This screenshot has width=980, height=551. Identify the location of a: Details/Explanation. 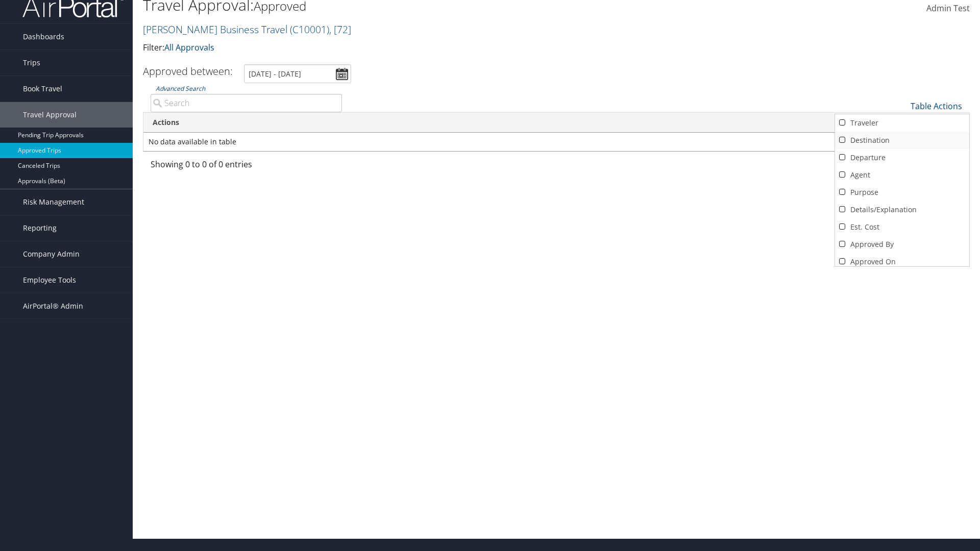
(902, 210).